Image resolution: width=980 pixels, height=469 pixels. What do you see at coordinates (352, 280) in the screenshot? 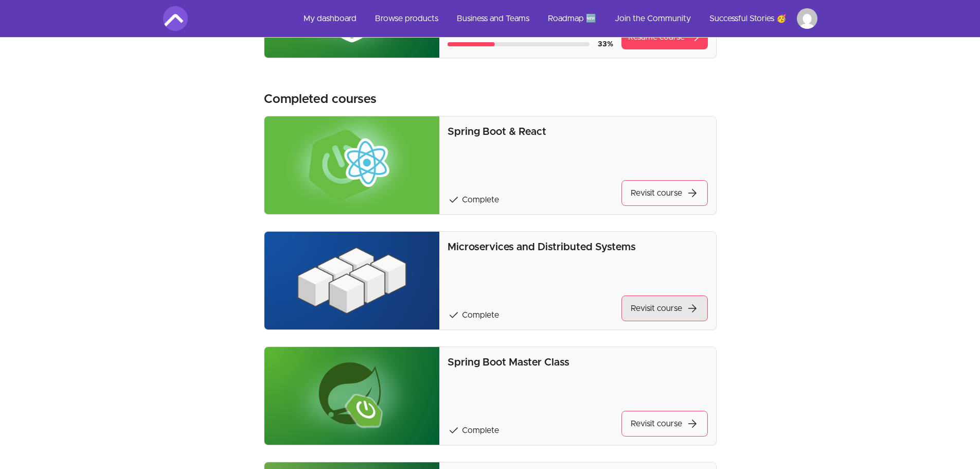
I see `img: Product image for Microservices and Distributed Systems` at bounding box center [352, 280].